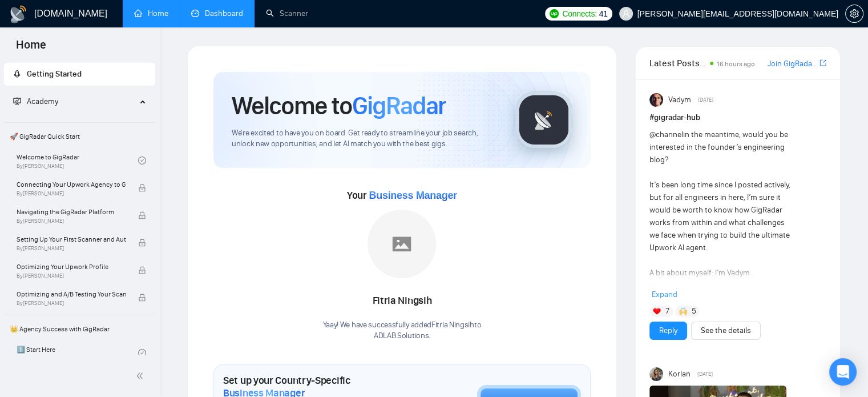 Image resolution: width=868 pixels, height=397 pixels. I want to click on img: placeholder.png, so click(401, 244).